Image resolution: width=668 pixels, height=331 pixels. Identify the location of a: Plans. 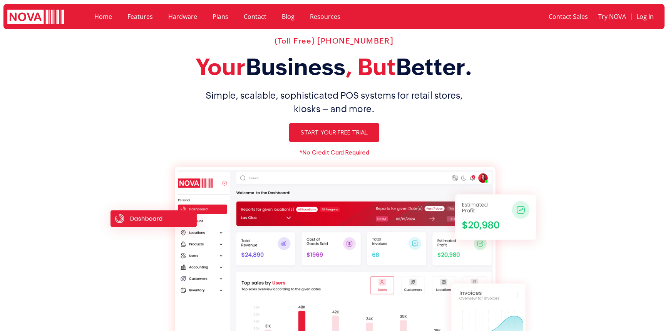
(220, 17).